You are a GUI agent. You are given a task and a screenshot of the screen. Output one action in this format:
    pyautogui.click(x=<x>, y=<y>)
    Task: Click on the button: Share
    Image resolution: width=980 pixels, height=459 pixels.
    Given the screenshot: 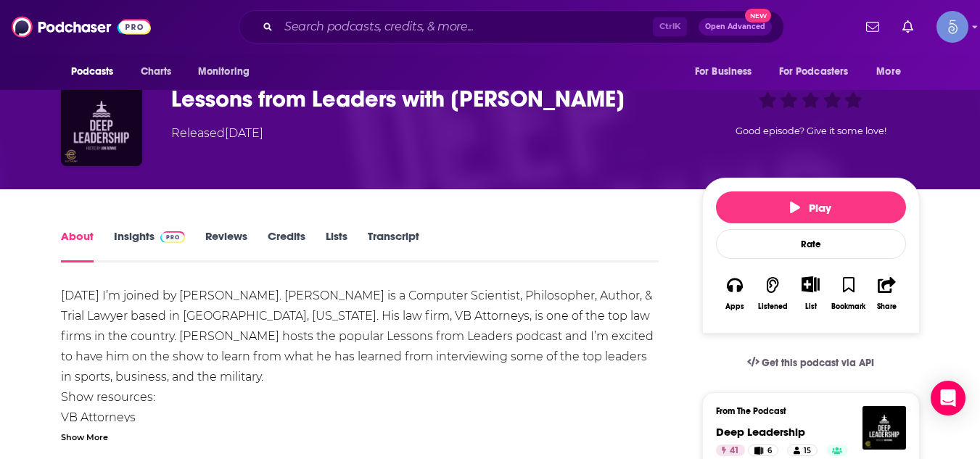 What is the action you would take?
    pyautogui.click(x=886, y=293)
    